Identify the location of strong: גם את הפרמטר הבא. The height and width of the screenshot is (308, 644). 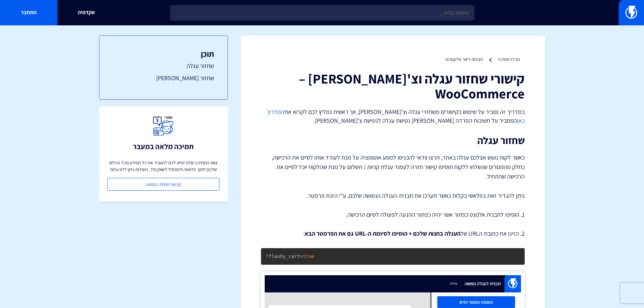
(329, 233).